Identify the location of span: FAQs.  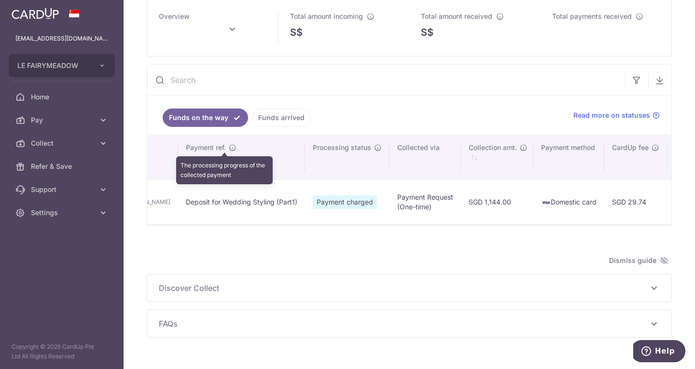
(404, 324).